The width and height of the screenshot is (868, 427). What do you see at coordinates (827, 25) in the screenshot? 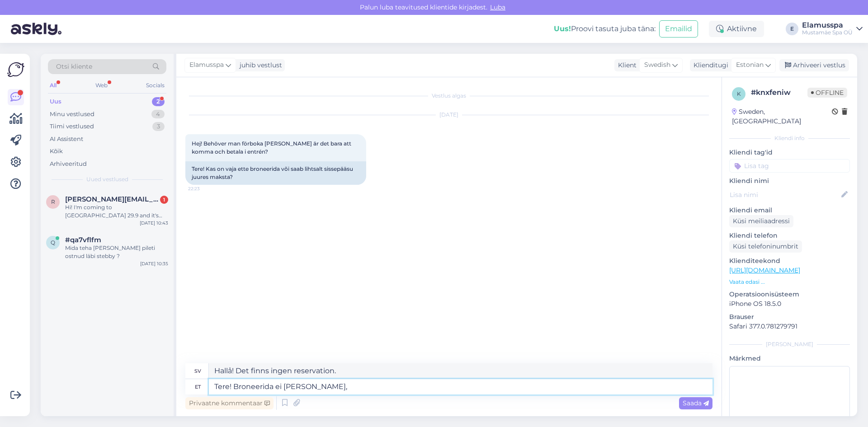
I see `div: Elamusspa` at bounding box center [827, 25].